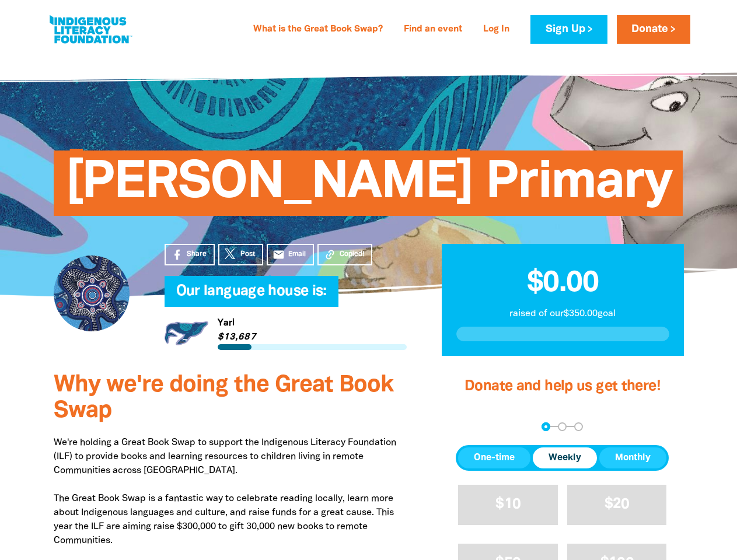  What do you see at coordinates (508, 505) in the screenshot?
I see `button: $10` at bounding box center [508, 505].